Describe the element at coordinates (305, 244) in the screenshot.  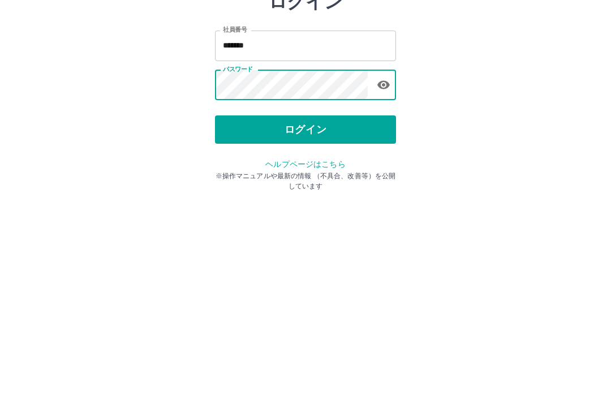
I see `a: ヘルプページはこちら` at that location.